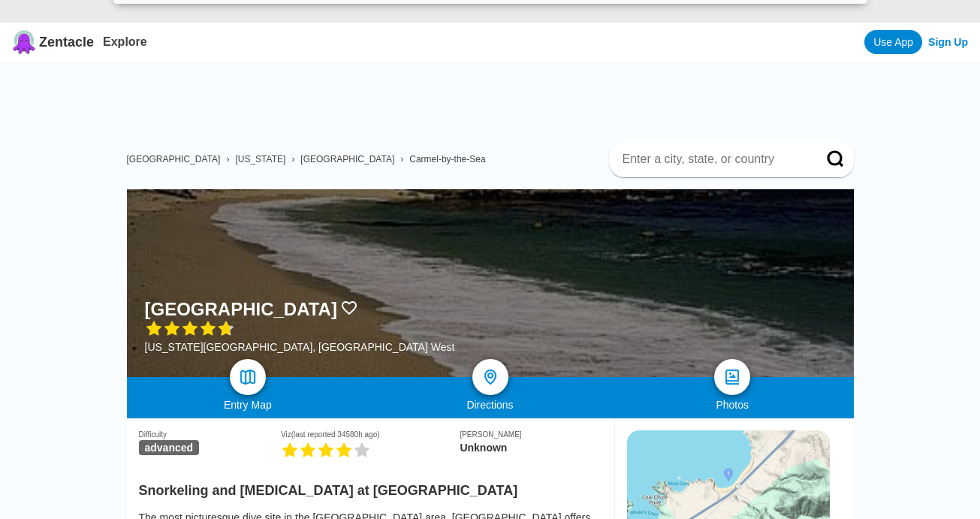 This screenshot has width=980, height=519. What do you see at coordinates (490, 405) in the screenshot?
I see `div: Directions` at bounding box center [490, 405].